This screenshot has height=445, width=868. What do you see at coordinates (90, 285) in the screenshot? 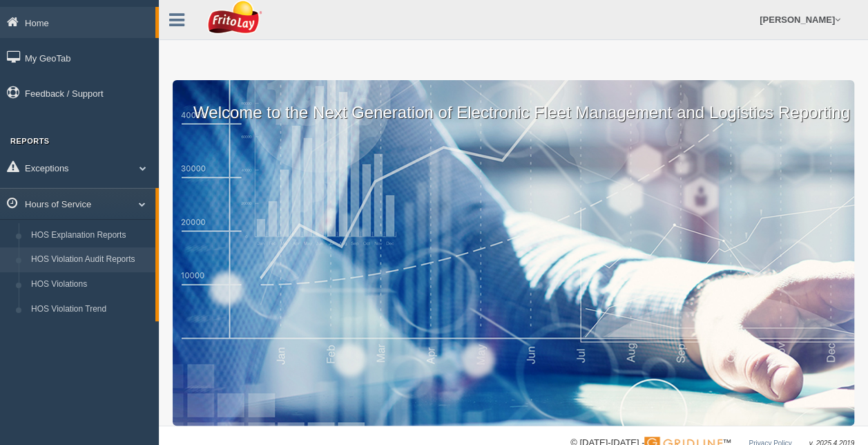
I see `a: HOS Violations` at bounding box center [90, 285].